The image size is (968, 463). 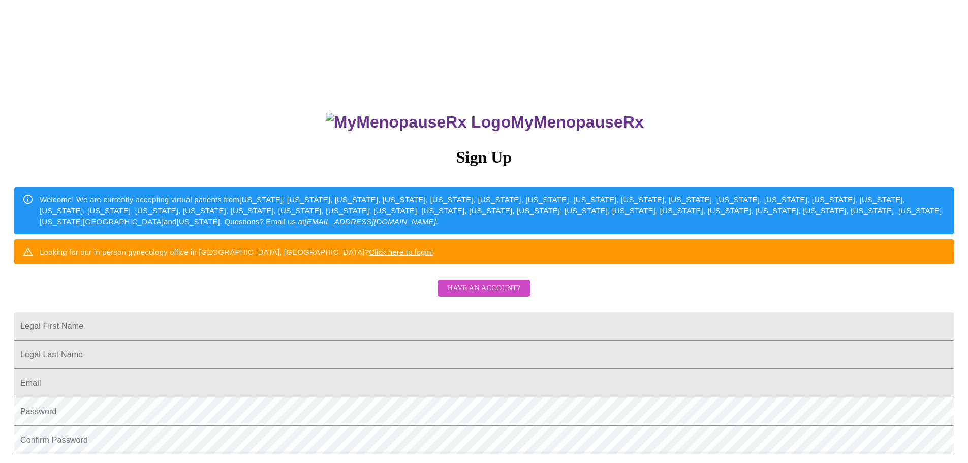 I want to click on a: Click here to login!, so click(x=401, y=252).